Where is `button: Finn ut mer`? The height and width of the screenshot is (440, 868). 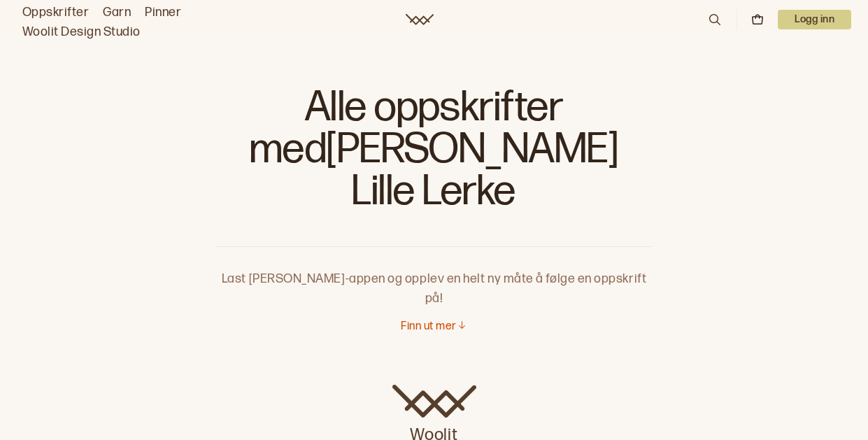 button: Finn ut mer is located at coordinates (434, 327).